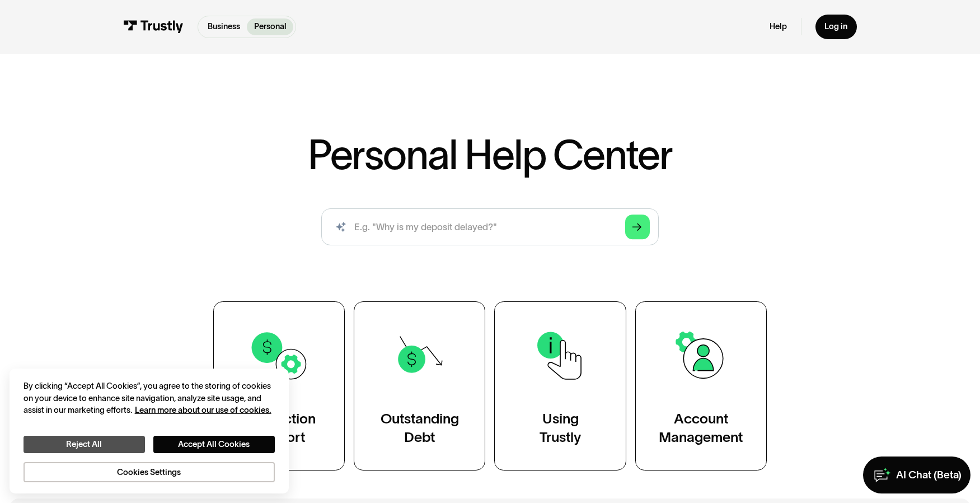  What do you see at coordinates (149, 431) in the screenshot?
I see `div: Cookie banner` at bounding box center [149, 431].